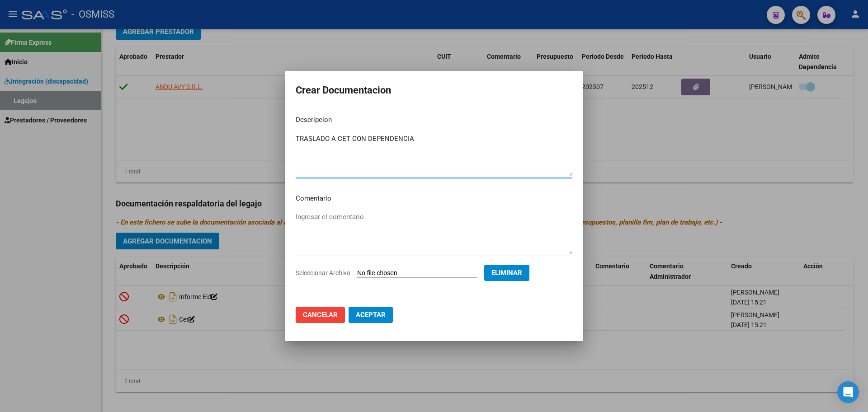 Image resolution: width=868 pixels, height=412 pixels. I want to click on span: Seleccionar Archivo, so click(323, 273).